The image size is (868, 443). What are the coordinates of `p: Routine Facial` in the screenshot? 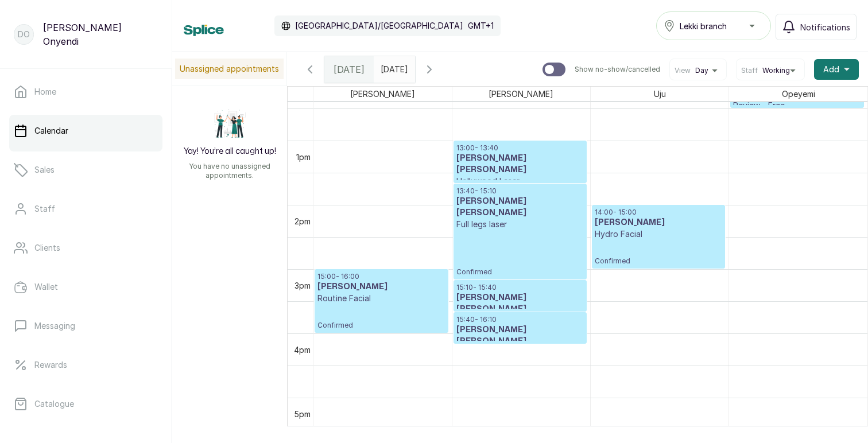 It's located at (381, 298).